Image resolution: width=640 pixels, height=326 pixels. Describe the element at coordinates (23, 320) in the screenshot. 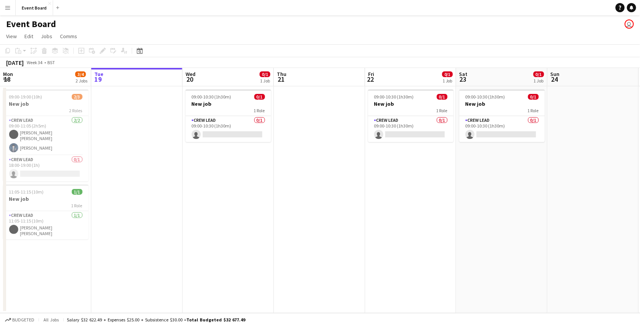

I see `span: Budgeted` at that location.